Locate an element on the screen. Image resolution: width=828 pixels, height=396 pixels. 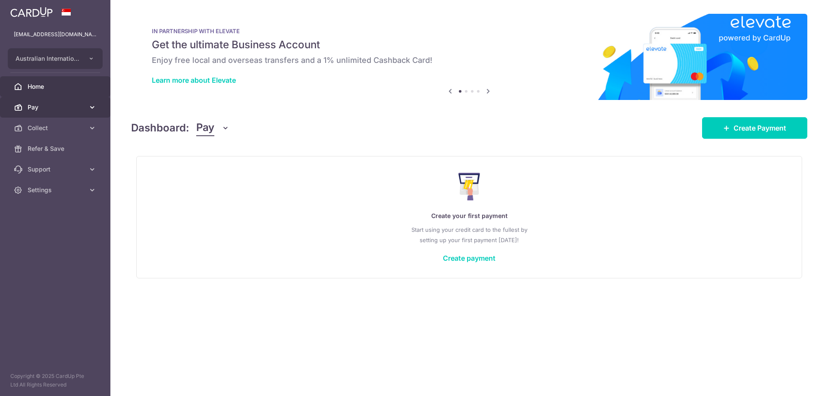
span: Help is located at coordinates (28, 10).